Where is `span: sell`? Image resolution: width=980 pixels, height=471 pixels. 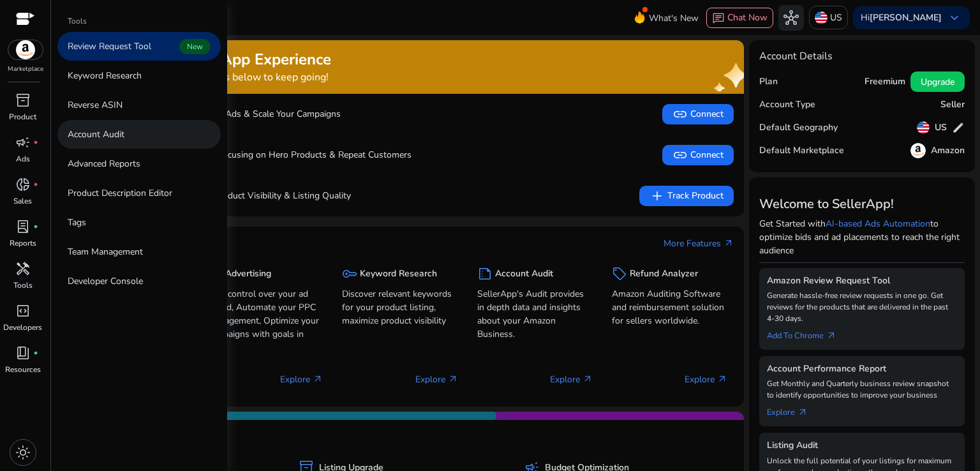 span: sell is located at coordinates (620, 274).